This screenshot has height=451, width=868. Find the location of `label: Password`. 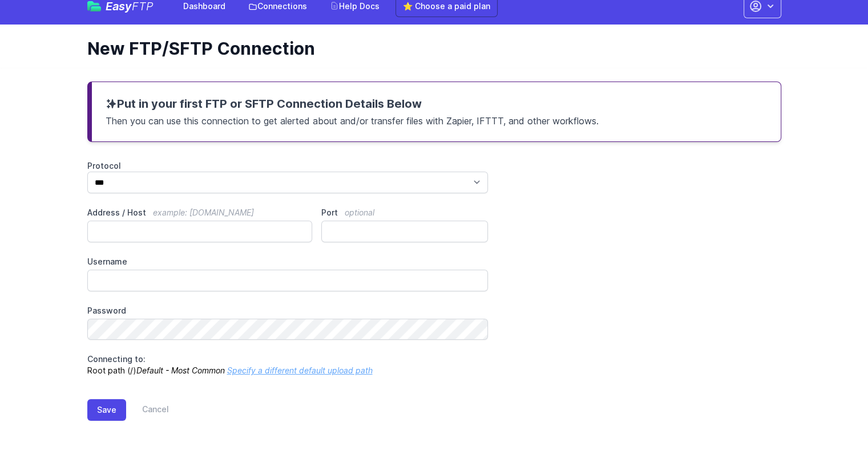

label: Password is located at coordinates (288, 311).